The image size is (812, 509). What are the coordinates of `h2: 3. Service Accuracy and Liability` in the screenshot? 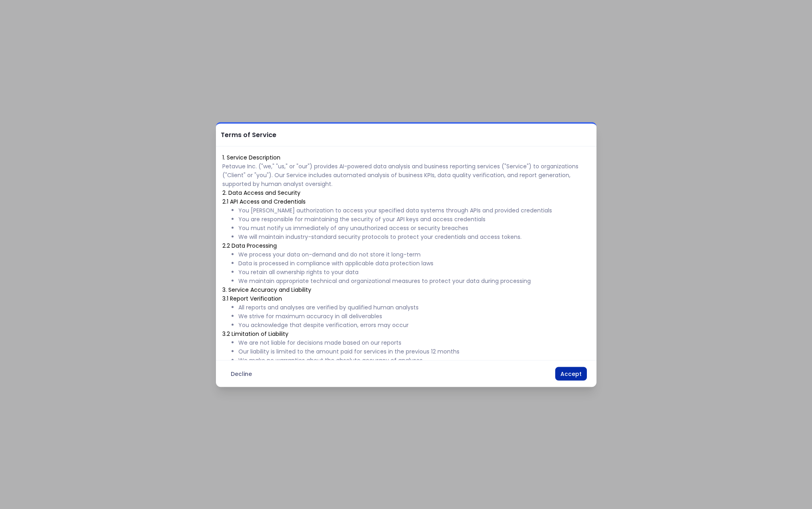 It's located at (406, 290).